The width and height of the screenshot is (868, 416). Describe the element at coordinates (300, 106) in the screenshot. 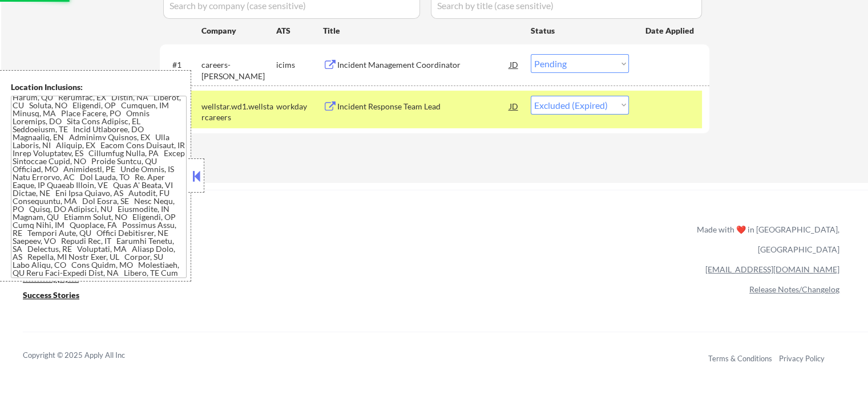

I see `div: workday` at that location.